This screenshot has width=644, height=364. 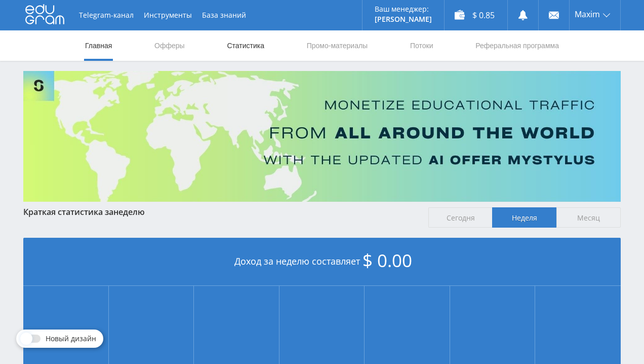 I want to click on span: Неделя, so click(x=524, y=218).